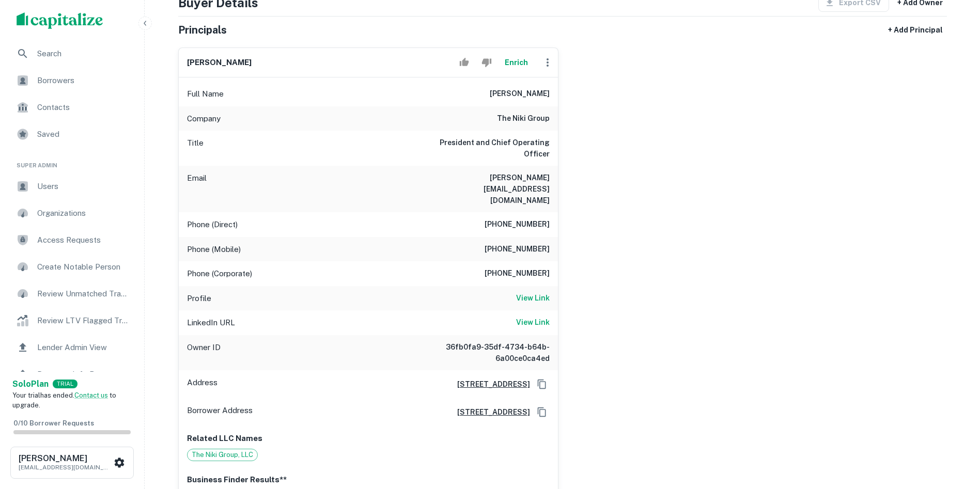 The height and width of the screenshot is (489, 980). Describe the element at coordinates (516, 63) in the screenshot. I see `button: Enrich` at that location.